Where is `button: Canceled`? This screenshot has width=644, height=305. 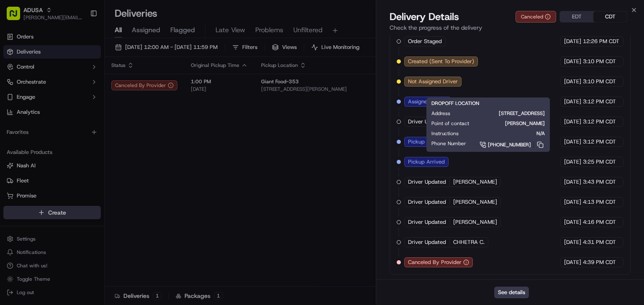 button: Canceled is located at coordinates (535, 17).